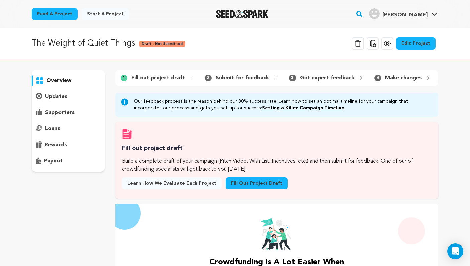  What do you see at coordinates (242, 14) in the screenshot?
I see `img: Seed&Spark Logo Dark Mode` at bounding box center [242, 14].